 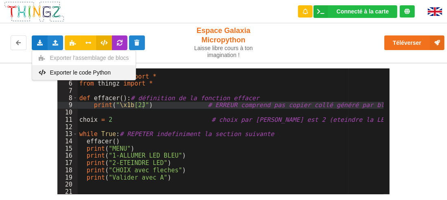 I want to click on div: 12, so click(x=68, y=127).